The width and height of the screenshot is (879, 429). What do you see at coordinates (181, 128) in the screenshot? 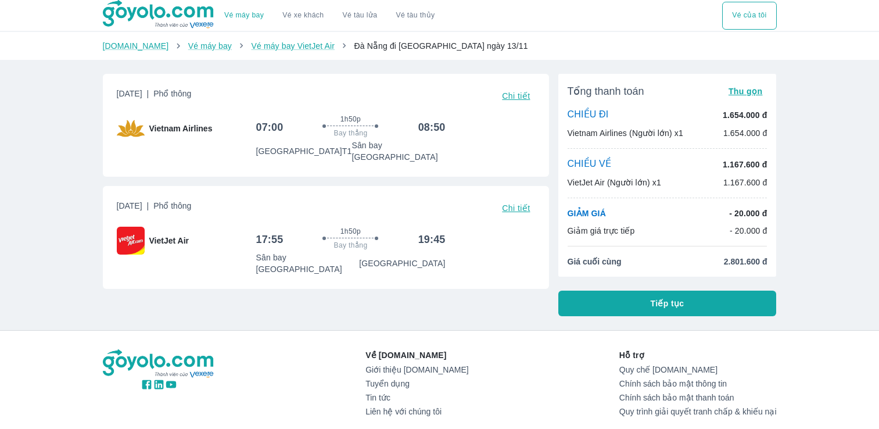
I see `span: Vietnam Airlines` at bounding box center [181, 128].